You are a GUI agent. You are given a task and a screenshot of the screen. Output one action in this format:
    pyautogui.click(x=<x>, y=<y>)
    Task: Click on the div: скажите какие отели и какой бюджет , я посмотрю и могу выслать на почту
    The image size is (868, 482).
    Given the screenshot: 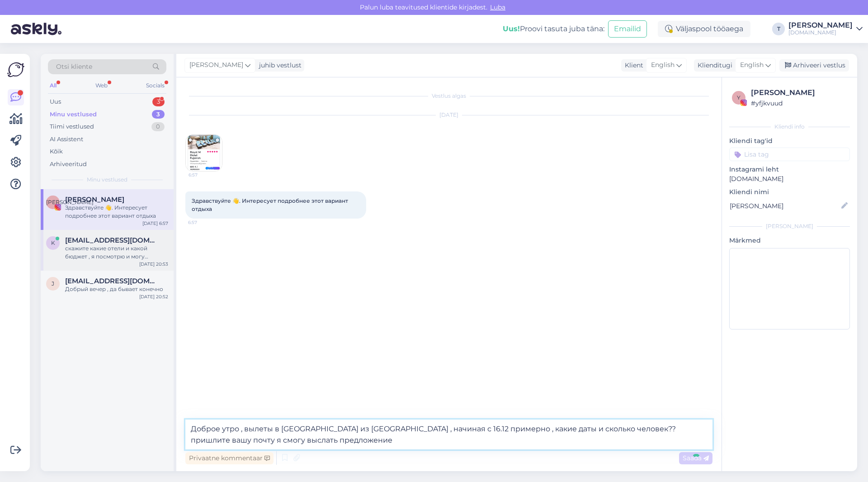 What is the action you would take?
    pyautogui.click(x=117, y=252)
    